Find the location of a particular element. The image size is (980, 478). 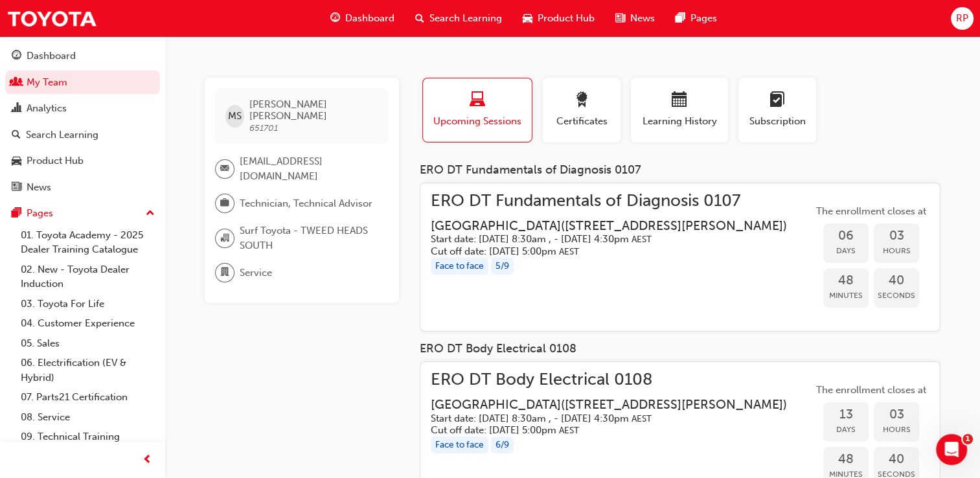

span: Technician, Technical Advisor is located at coordinates (306, 204).